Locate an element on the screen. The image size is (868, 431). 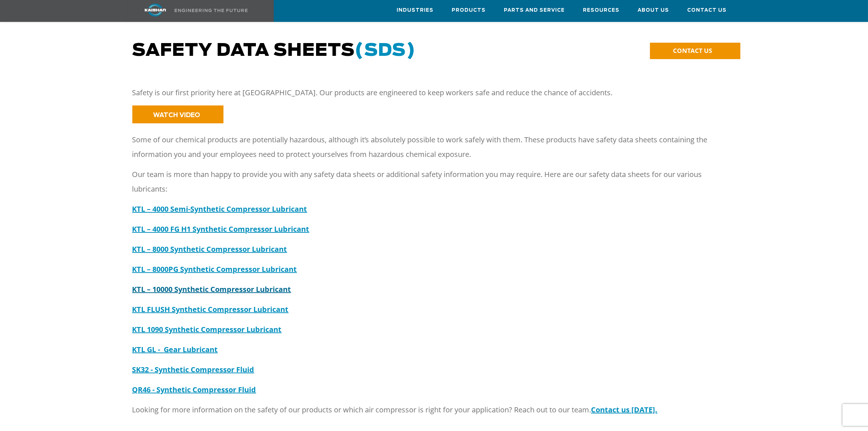
span: CONTACT US is located at coordinates (693, 50).